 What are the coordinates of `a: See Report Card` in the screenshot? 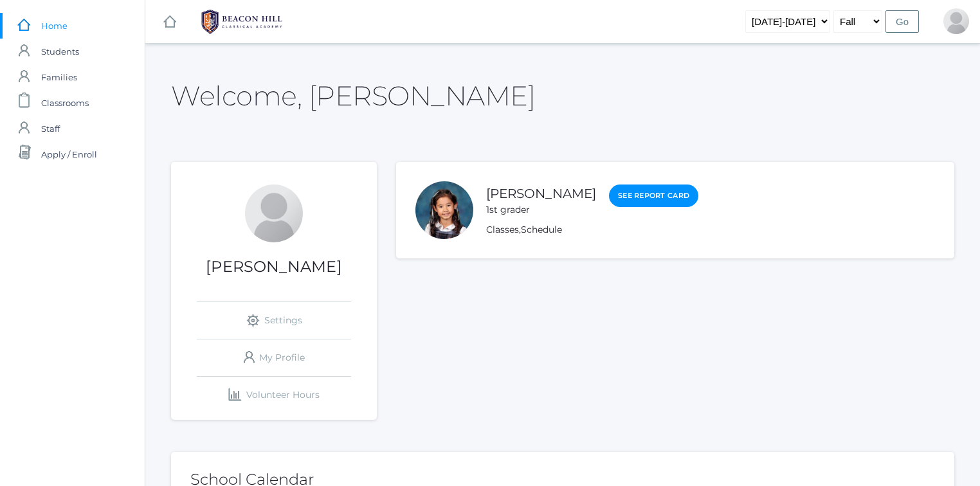 It's located at (653, 196).